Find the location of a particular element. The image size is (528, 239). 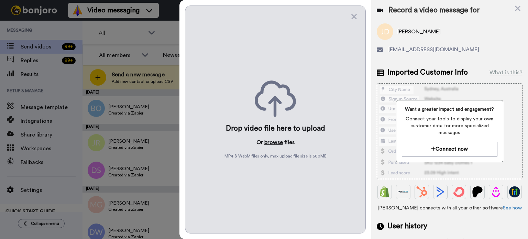

a: See how is located at coordinates (512, 208).